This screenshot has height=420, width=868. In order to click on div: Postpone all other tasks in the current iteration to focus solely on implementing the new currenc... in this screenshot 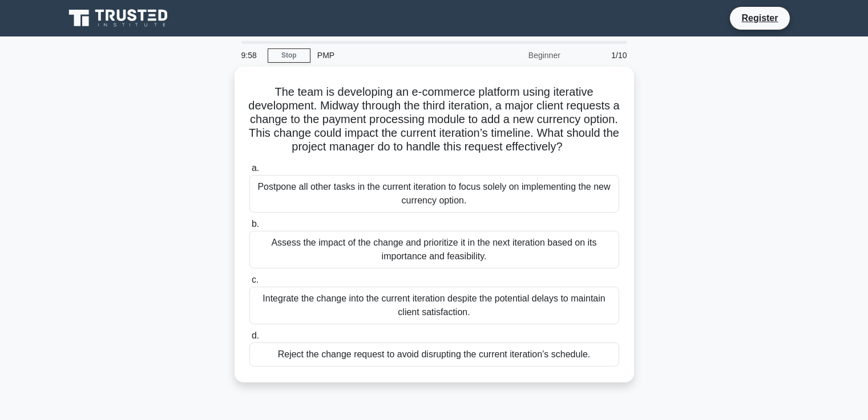, I will do `click(434, 194)`.